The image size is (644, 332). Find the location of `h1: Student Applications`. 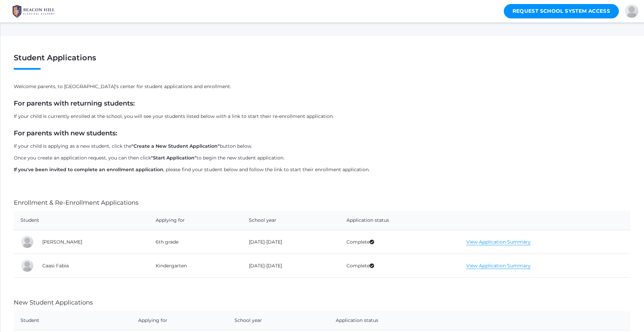

h1: Student Applications is located at coordinates (322, 62).